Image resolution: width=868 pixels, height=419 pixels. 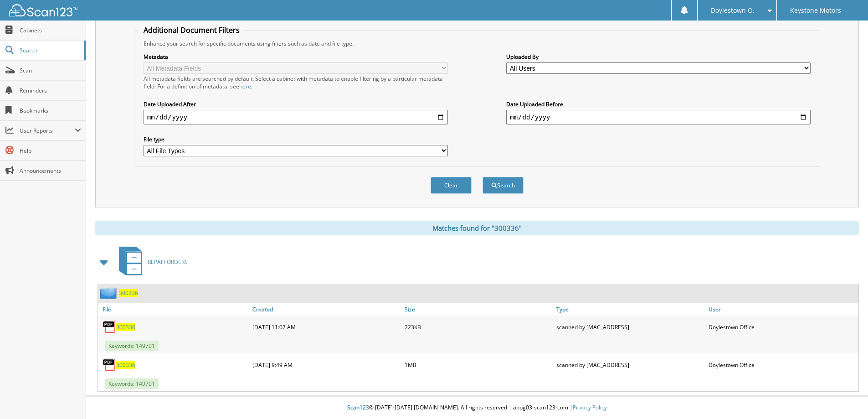 What do you see at coordinates (50, 90) in the screenshot?
I see `span: Reminders` at bounding box center [50, 90].